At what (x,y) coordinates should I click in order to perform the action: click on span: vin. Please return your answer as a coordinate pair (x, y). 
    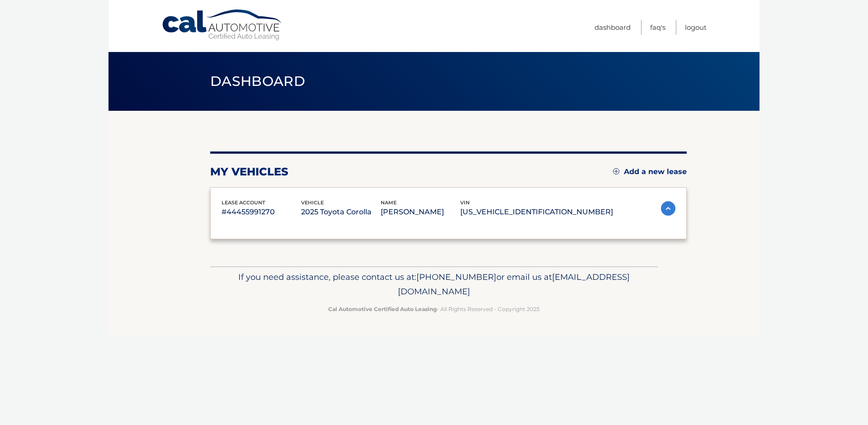
    Looking at the image, I should click on (465, 203).